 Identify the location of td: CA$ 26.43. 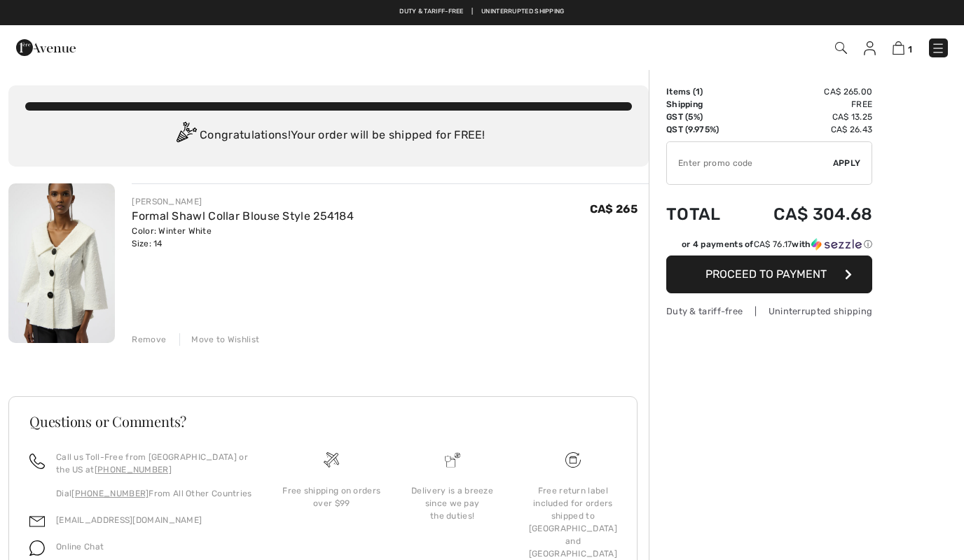
(806, 129).